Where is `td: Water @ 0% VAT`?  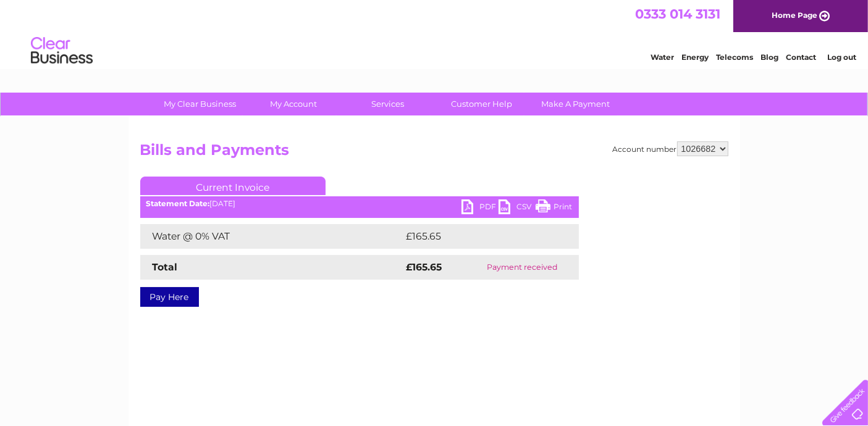
td: Water @ 0% VAT is located at coordinates (272, 237).